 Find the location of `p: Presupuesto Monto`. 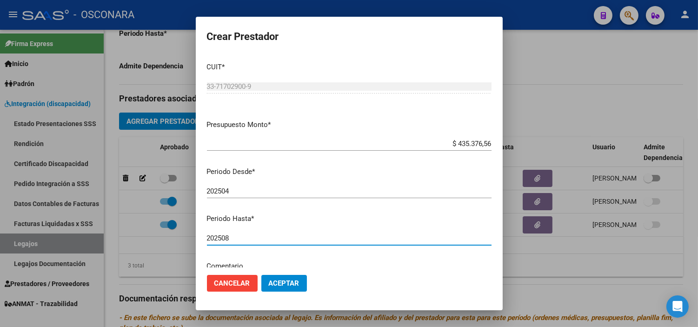

p: Presupuesto Monto is located at coordinates (349, 125).